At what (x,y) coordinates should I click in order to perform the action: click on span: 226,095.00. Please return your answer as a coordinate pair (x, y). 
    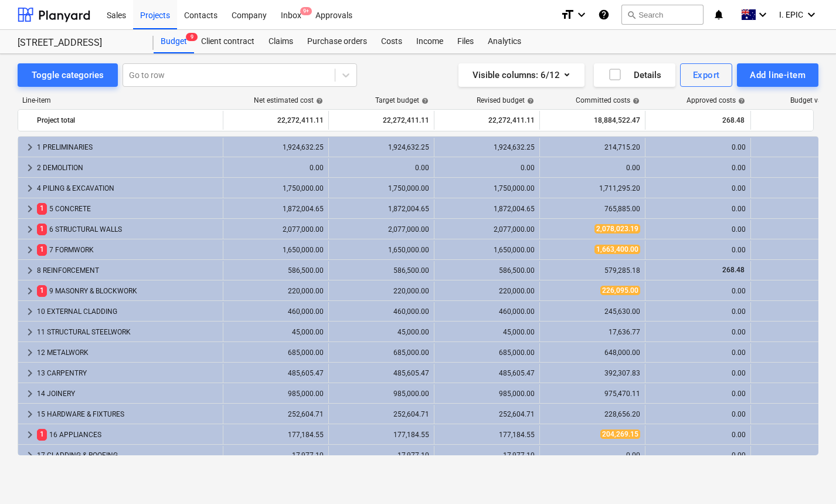
    Looking at the image, I should click on (620, 290).